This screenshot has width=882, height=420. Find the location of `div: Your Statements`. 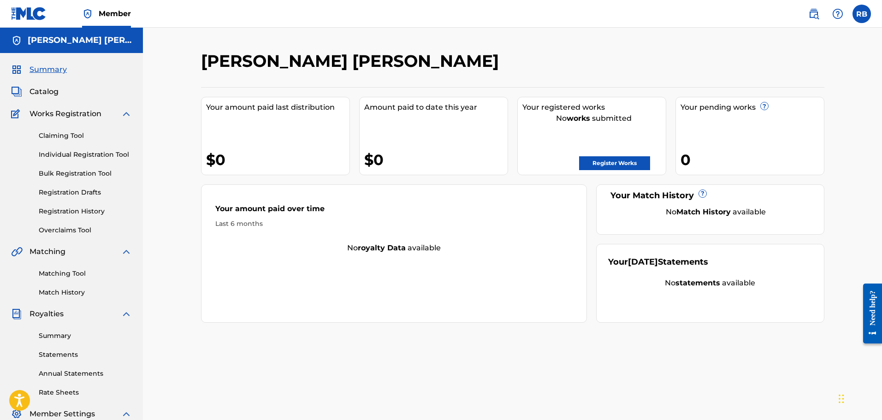

div: Your Statements is located at coordinates (658, 262).